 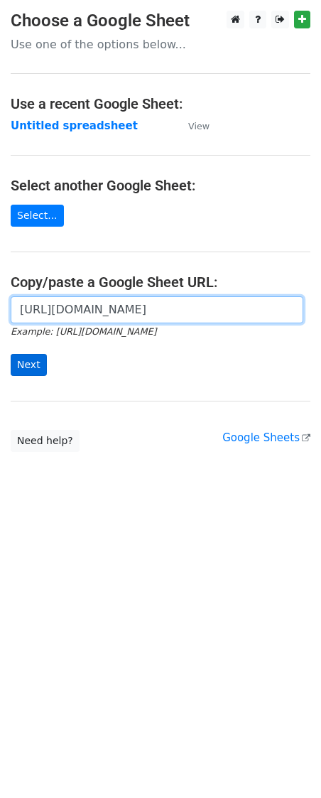 What do you see at coordinates (37, 215) in the screenshot?
I see `a: Select...` at bounding box center [37, 215].